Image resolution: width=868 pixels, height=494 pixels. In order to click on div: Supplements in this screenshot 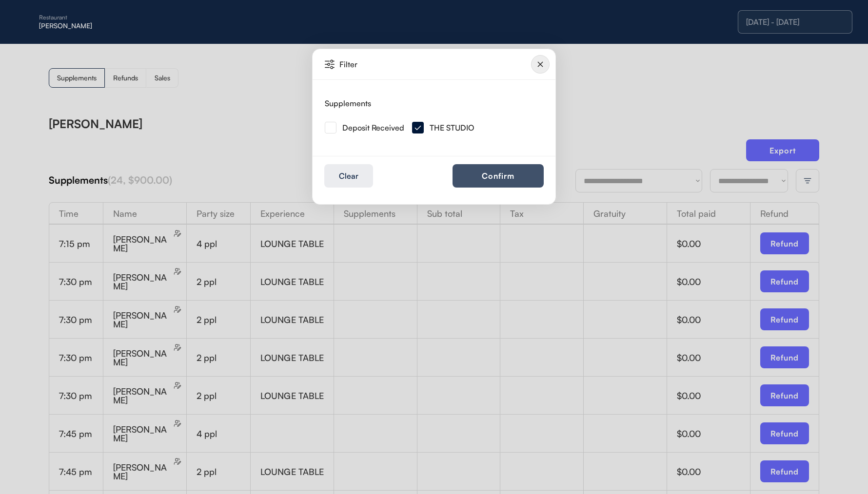, I will do `click(348, 104)`.